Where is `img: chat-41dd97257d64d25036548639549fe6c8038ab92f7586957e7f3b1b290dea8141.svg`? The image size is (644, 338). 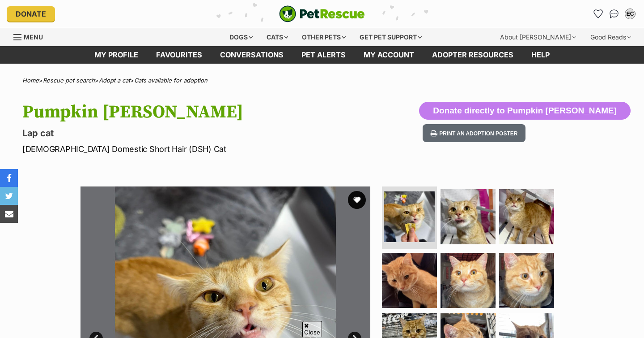
img: chat-41dd97257d64d25036548639549fe6c8038ab92f7586957e7f3b1b290dea8141.svg is located at coordinates (614, 14).